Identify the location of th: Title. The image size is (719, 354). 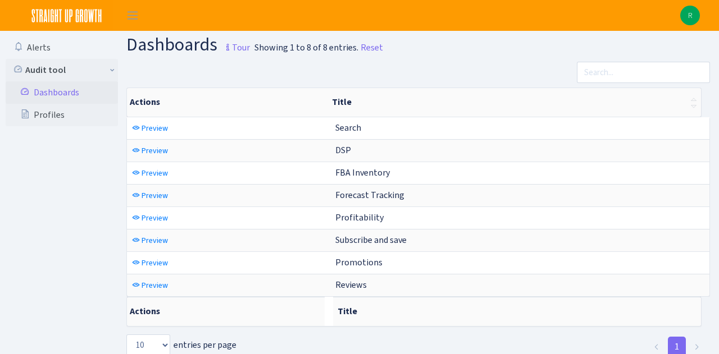
(517, 312).